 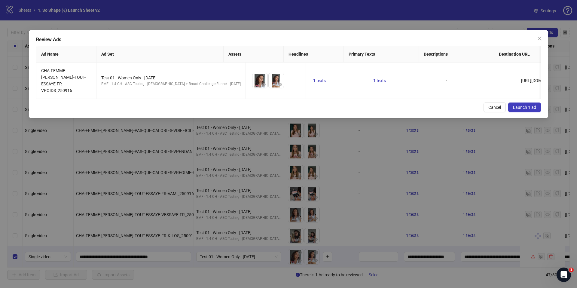 I want to click on button: Close, so click(x=540, y=38).